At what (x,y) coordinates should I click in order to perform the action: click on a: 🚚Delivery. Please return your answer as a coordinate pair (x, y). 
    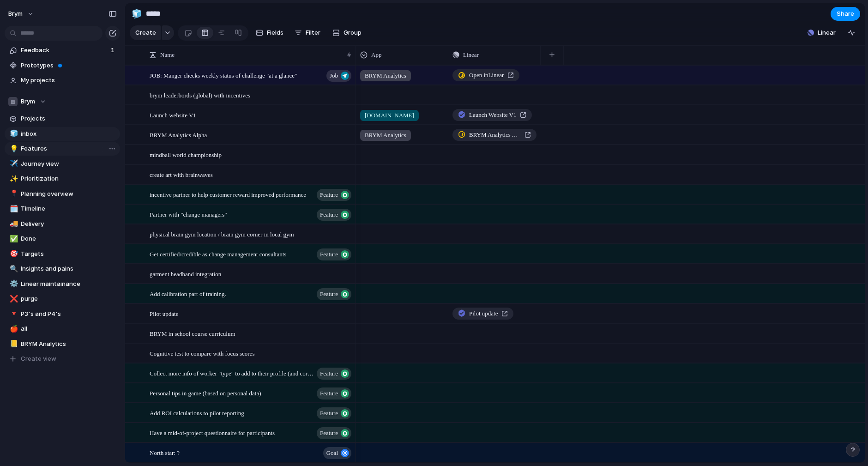
    Looking at the image, I should click on (62, 224).